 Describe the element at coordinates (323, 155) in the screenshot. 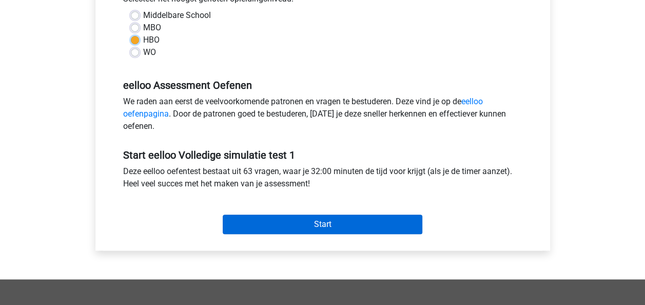

I see `h5: Start eelloo Volledige simulatie test 1` at that location.